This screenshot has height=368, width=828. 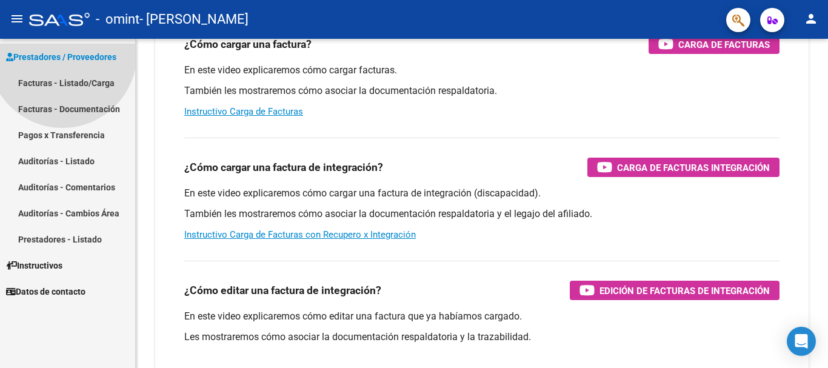 I want to click on mat-icon: person, so click(x=811, y=19).